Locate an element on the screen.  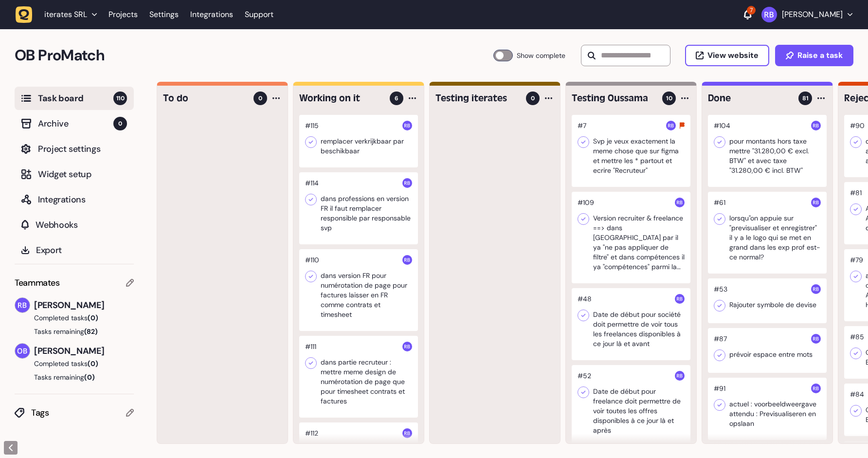
div: 7 is located at coordinates (752, 10).